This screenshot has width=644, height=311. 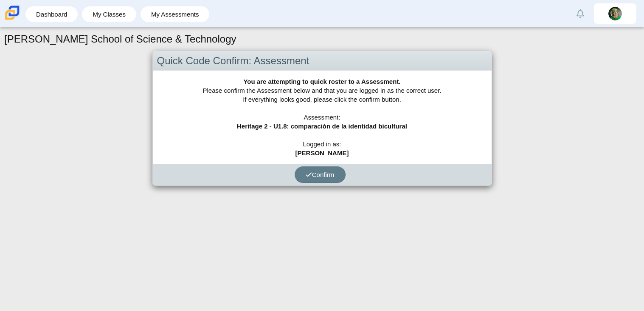 I want to click on a: My Assessments, so click(x=175, y=14).